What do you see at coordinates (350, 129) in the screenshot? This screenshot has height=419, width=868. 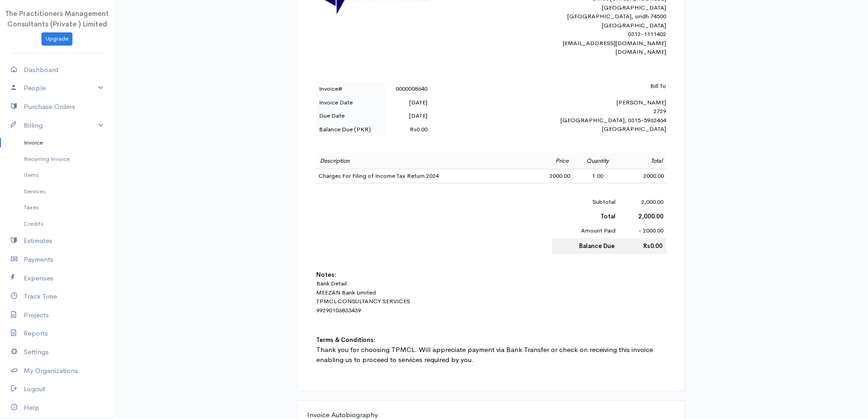 I see `td: Balance Due (PKR)` at bounding box center [350, 129].